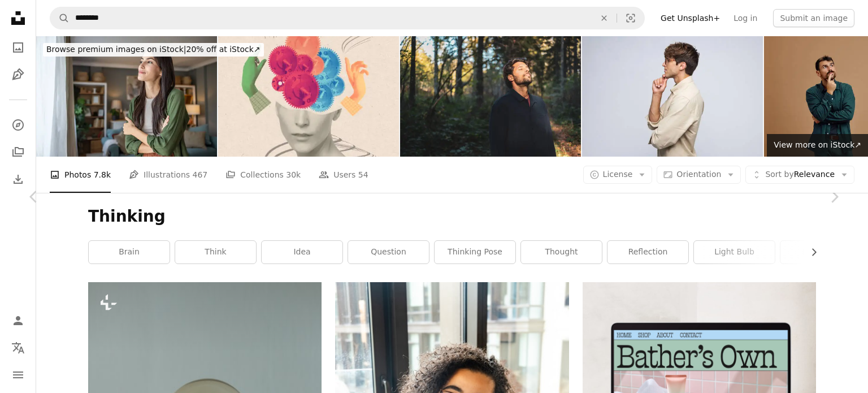  What do you see at coordinates (168, 175) in the screenshot?
I see `a: Illustrations 467` at bounding box center [168, 175].